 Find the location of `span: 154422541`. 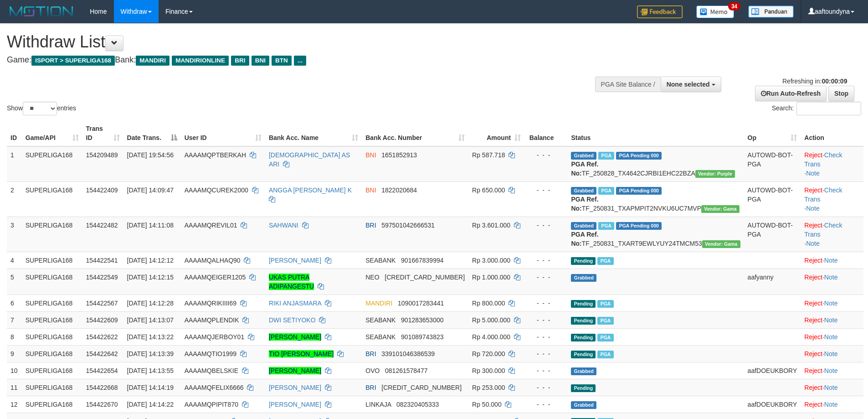

span: 154422541 is located at coordinates (102, 260).